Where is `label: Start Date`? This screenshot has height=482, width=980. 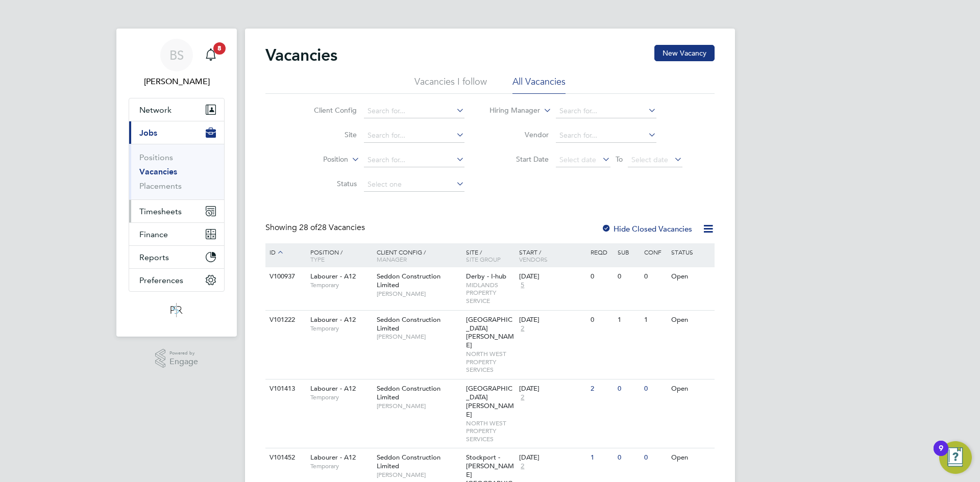 label: Start Date is located at coordinates (519, 159).